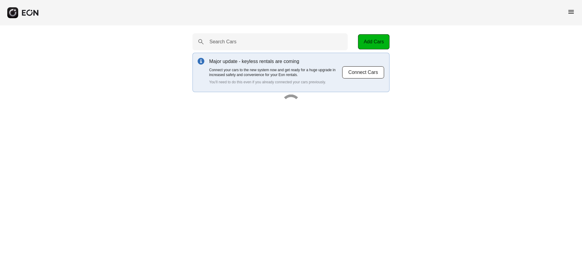  I want to click on button: Connect Cars, so click(363, 73).